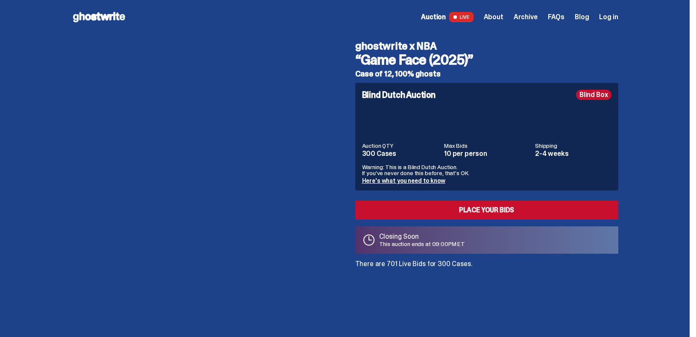 The width and height of the screenshot is (696, 337). I want to click on p: Warning: This is a Blind Dutch Auction. If you’ve never done this before, that’s OK., so click(487, 170).